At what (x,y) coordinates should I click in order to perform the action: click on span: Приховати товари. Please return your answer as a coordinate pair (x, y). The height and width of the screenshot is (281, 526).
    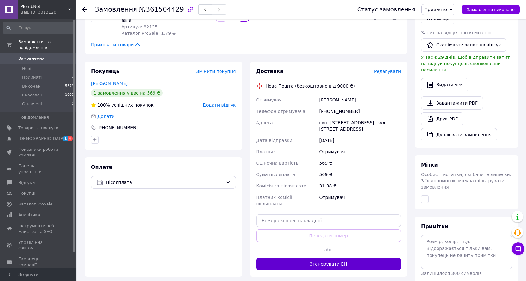
    Looking at the image, I should click on (116, 45).